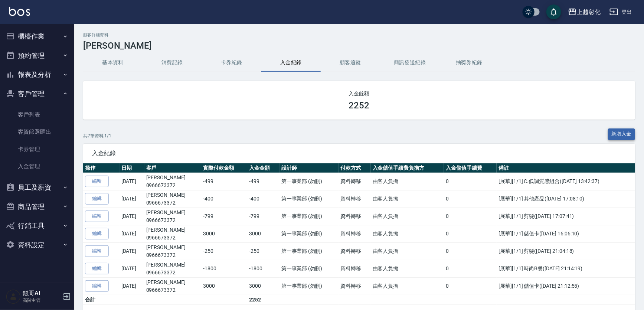 Image resolution: width=644 pixels, height=310 pixels. What do you see at coordinates (355, 168) in the screenshot?
I see `th: 付款方式` at bounding box center [355, 168].